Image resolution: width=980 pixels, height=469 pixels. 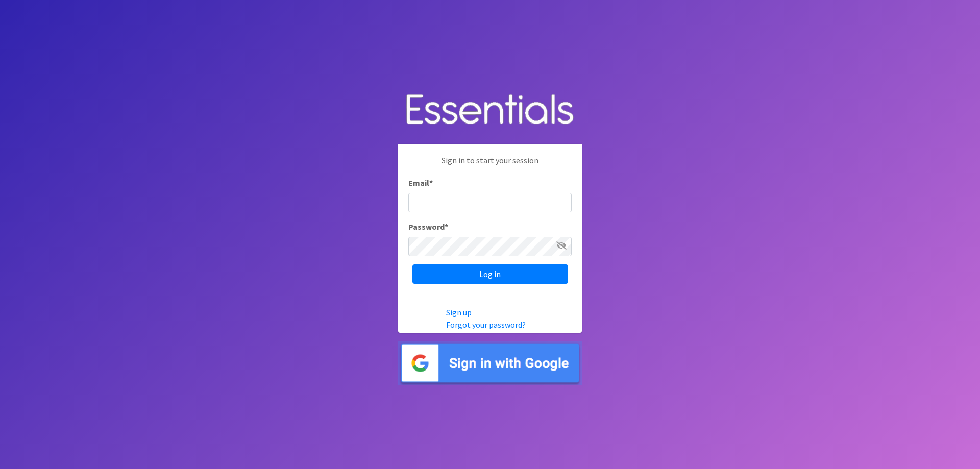 I want to click on p: Sign in to start your session, so click(x=490, y=165).